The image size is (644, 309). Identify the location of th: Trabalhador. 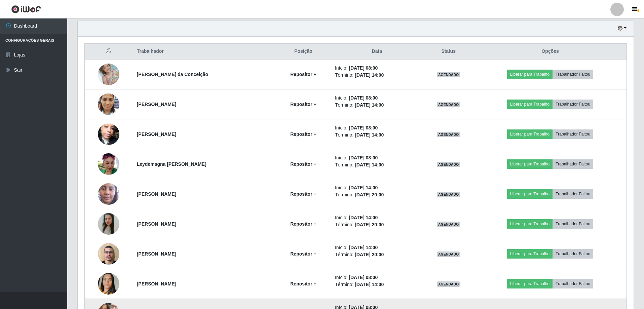
(204, 51).